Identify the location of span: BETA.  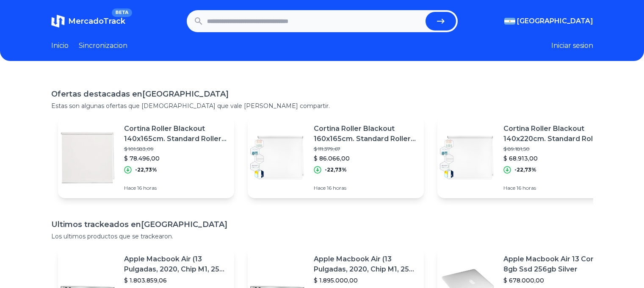
(122, 13).